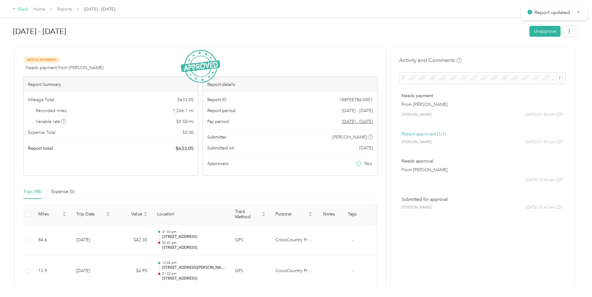 The width and height of the screenshot is (592, 297). I want to click on th: Miles, so click(52, 214).